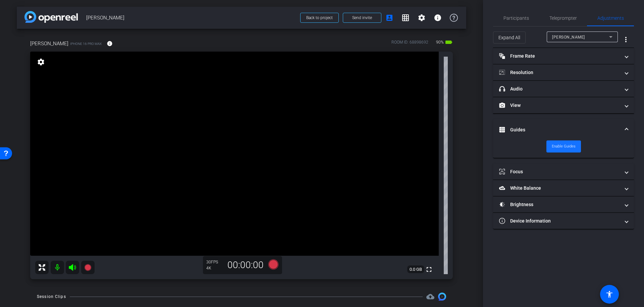 The image size is (644, 307). Describe the element at coordinates (509, 37) in the screenshot. I see `button: Expand All` at that location.